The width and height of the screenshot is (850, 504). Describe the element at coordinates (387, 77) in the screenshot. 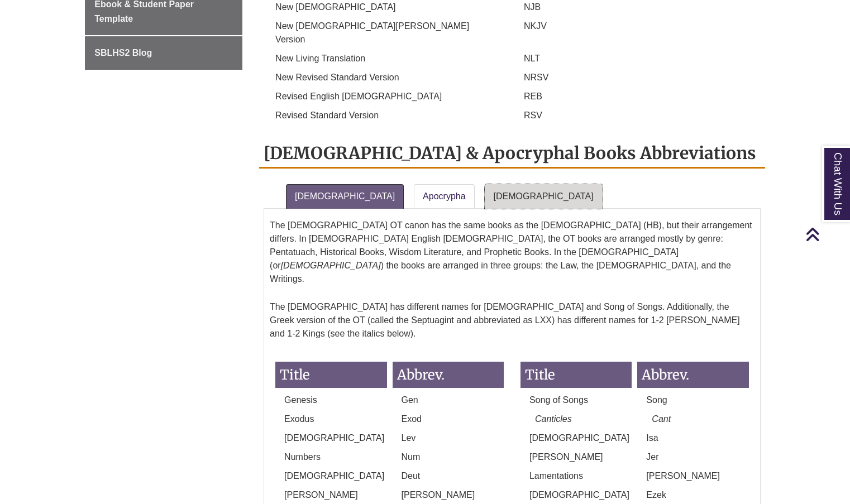

I see `p: New Revised Standard Version` at that location.